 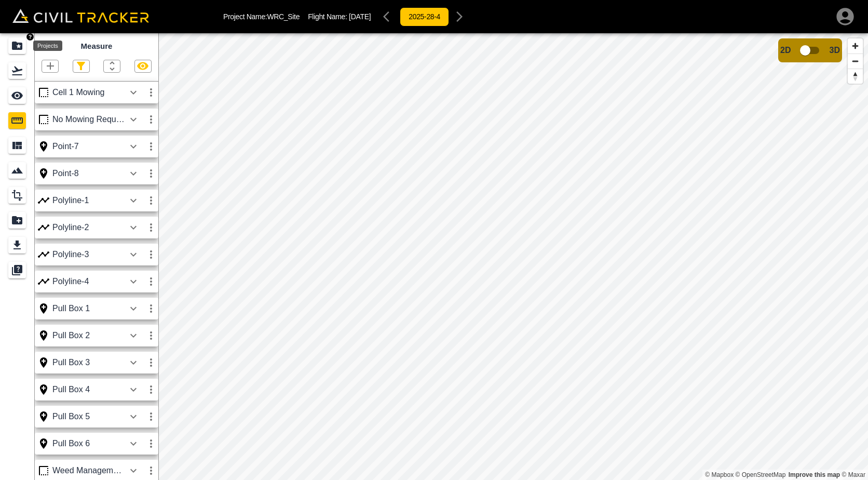 I want to click on img: Civil Tracker, so click(x=80, y=16).